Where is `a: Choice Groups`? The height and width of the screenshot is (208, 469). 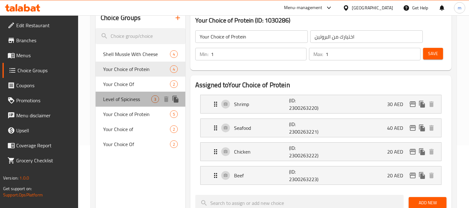
a: Choice Groups is located at coordinates (40, 70).